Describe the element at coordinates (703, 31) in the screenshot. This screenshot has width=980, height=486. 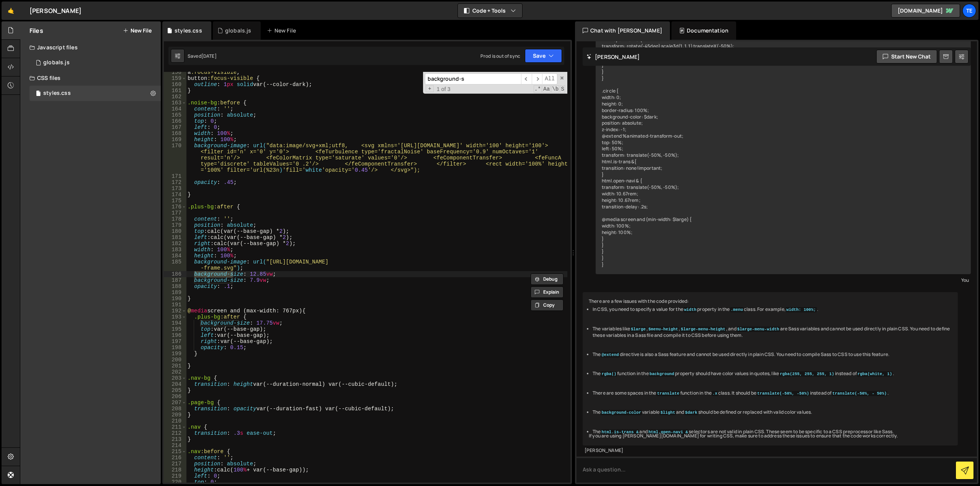
I see `div: Documentation` at that location.